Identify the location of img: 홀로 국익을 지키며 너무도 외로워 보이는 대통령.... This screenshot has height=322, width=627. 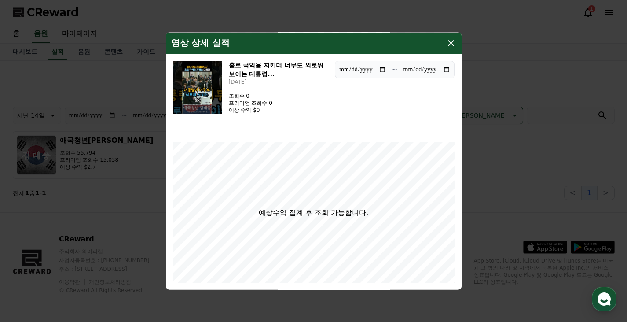
(197, 87).